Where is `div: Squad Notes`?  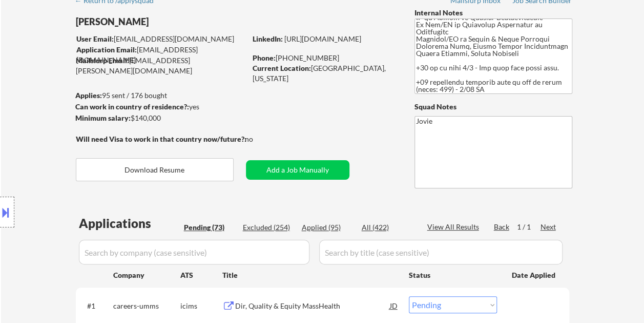
div: Squad Notes is located at coordinates (494, 107).